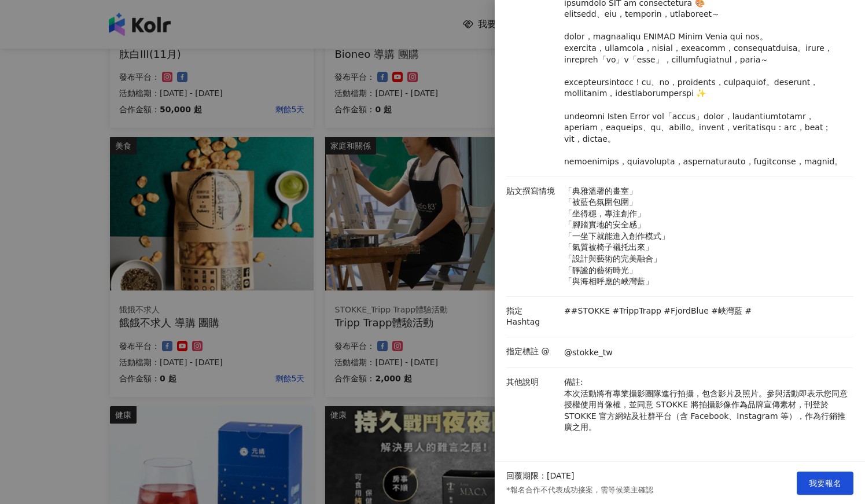 The width and height of the screenshot is (865, 504). What do you see at coordinates (532, 352) in the screenshot?
I see `p: 指定標註 @` at bounding box center [532, 352].